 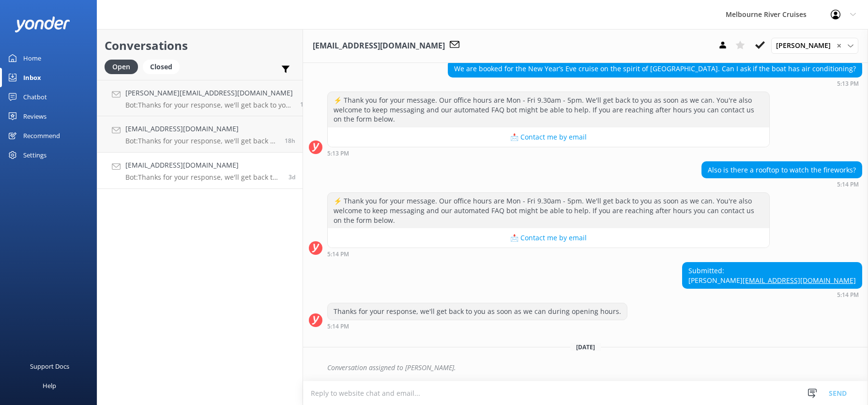 What do you see at coordinates (478, 312) in the screenshot?
I see `div: Thanks for your response, we'll get back to you as soon as we can during opening hours.` at bounding box center [478, 312].